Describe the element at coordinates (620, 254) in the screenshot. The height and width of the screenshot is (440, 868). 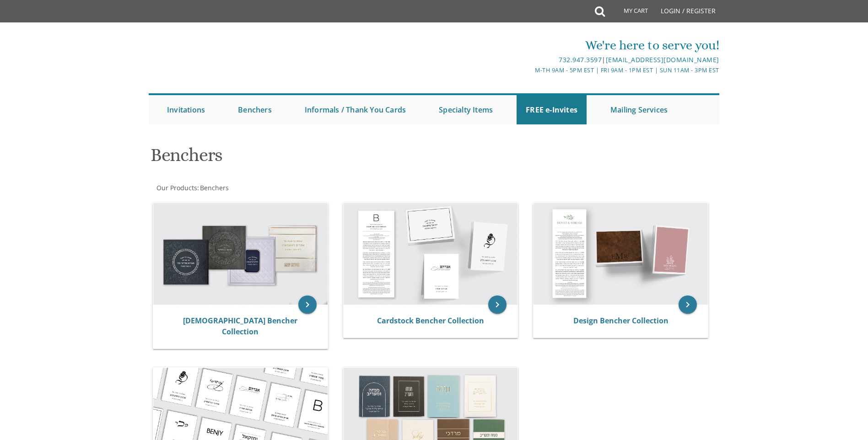
I see `img: Design Bencher Collection` at that location.